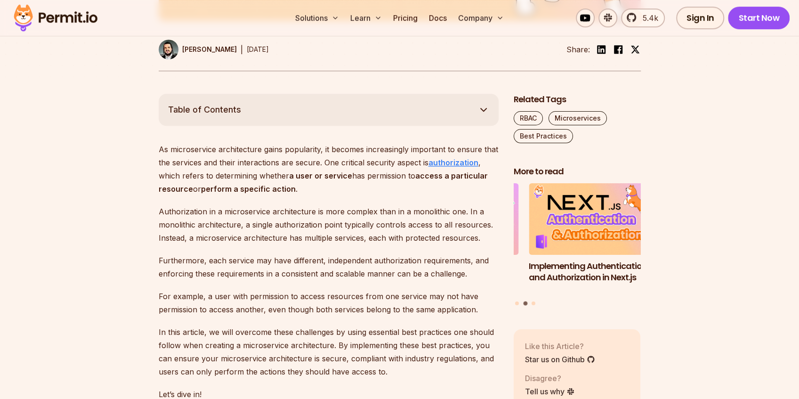  I want to click on button: linkedin, so click(601, 49).